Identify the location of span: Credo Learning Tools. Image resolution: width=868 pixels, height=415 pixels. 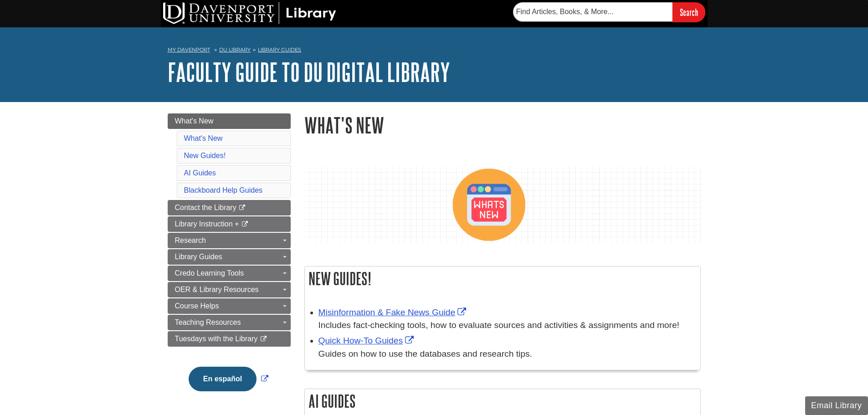
(210, 273).